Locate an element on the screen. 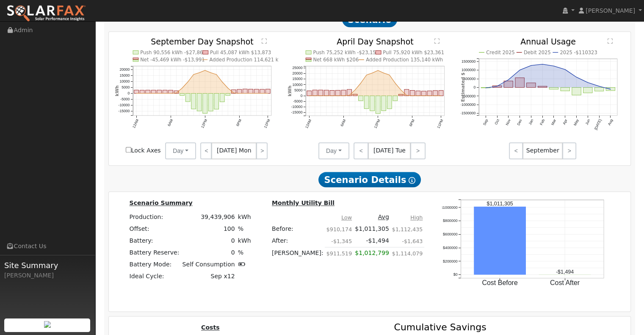 This screenshot has height=335, width=644. td: kWh is located at coordinates (245, 217).